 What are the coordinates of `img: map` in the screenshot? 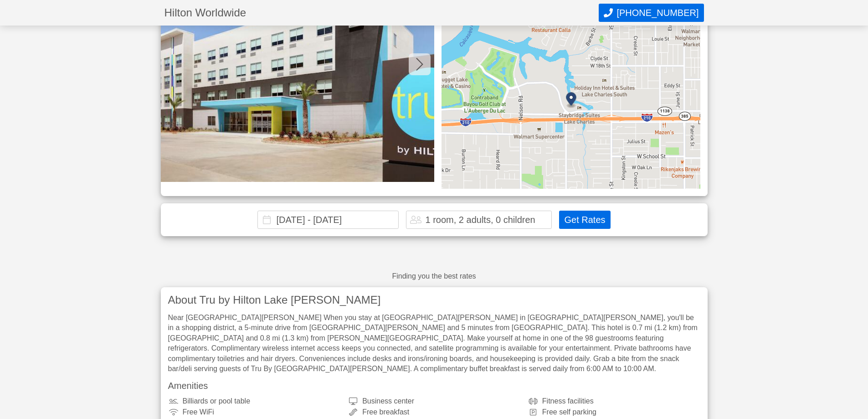 It's located at (571, 107).